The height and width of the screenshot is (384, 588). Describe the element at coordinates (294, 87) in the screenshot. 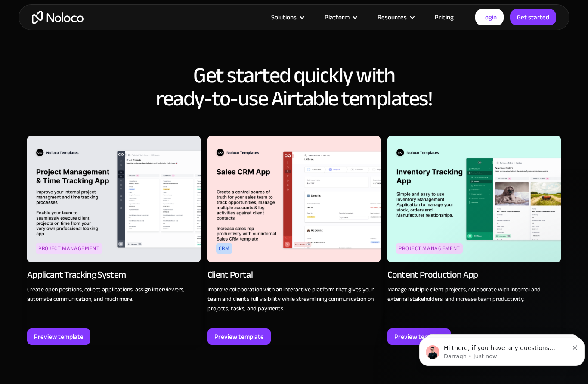

I see `h2: Get started quickly with ready-to-use Airtable templates!` at that location.